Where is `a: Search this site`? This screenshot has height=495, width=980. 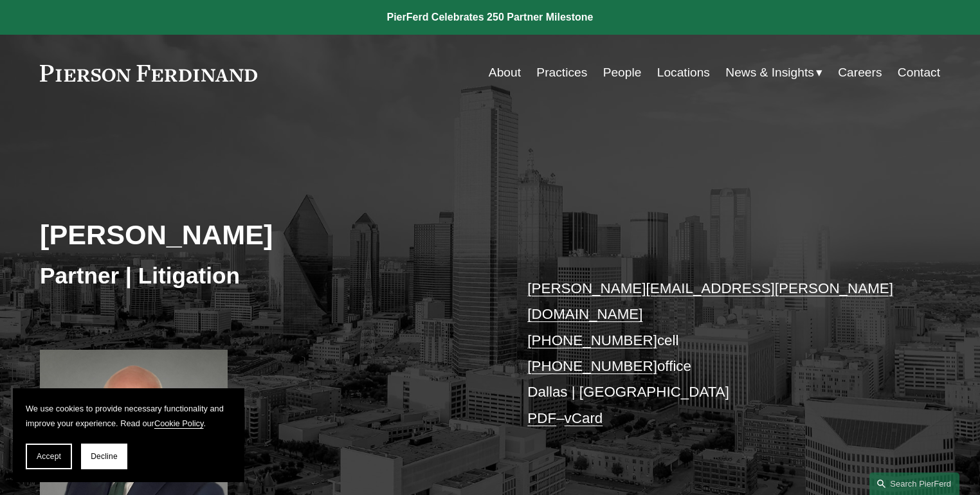
a: Search this site is located at coordinates (915, 484).